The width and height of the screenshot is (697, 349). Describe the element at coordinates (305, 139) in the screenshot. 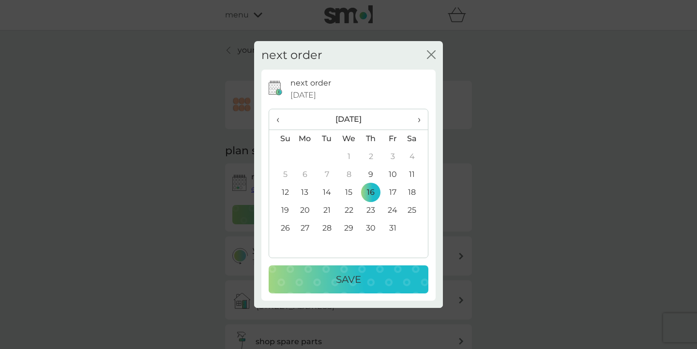

I see `th: Mo` at that location.